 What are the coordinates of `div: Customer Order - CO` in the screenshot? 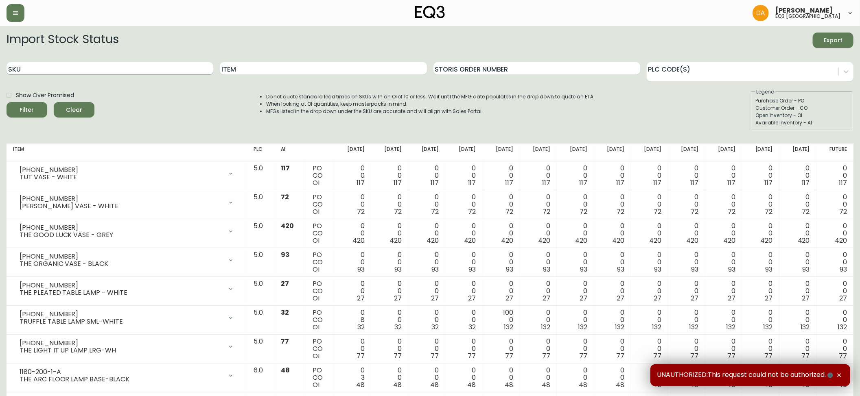 It's located at (802, 108).